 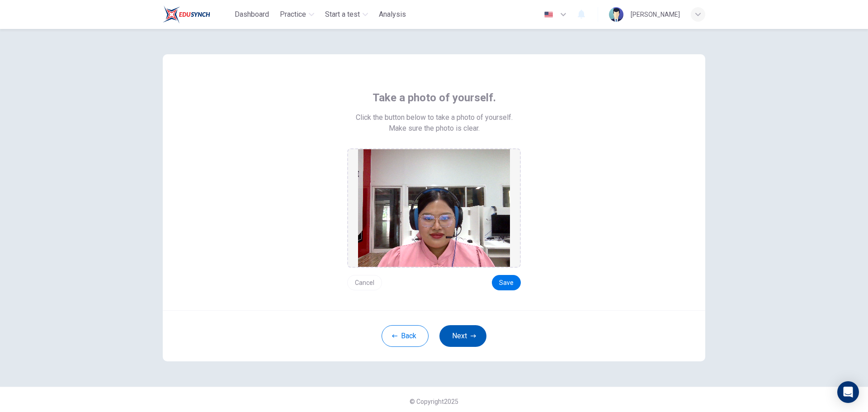 I want to click on button: Start a test, so click(x=346, y=15).